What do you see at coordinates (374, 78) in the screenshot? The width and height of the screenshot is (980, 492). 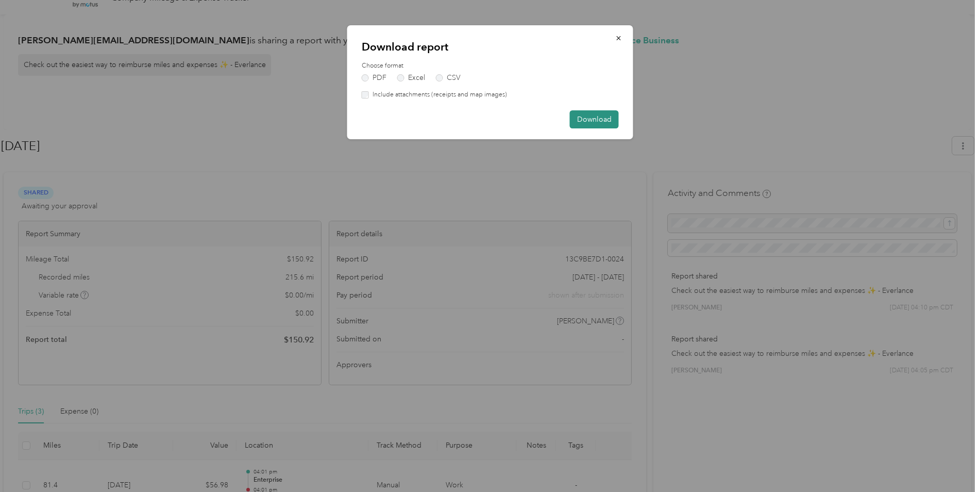 I see `label: PDF` at bounding box center [374, 78].